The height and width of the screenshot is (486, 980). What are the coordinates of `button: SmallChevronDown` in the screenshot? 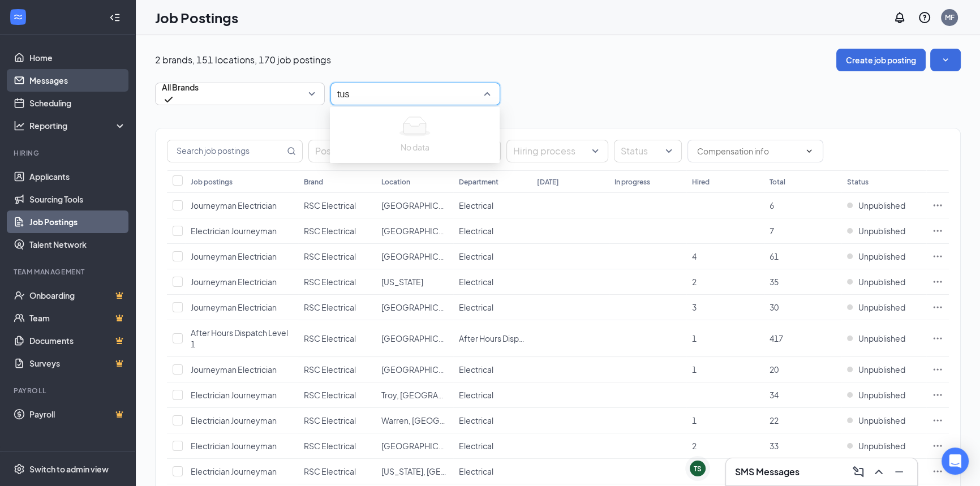 It's located at (945, 60).